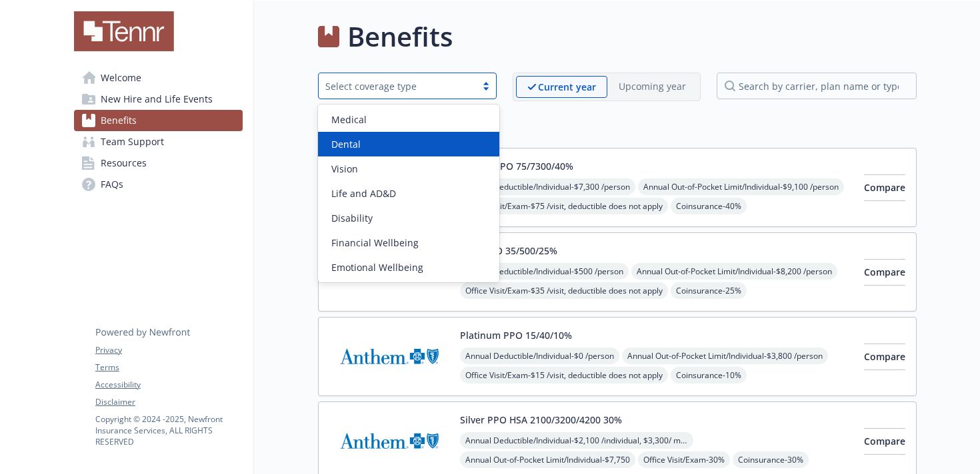 This screenshot has height=474, width=980. What do you see at coordinates (708, 290) in the screenshot?
I see `span: Coinsurance - 25%` at bounding box center [708, 290].